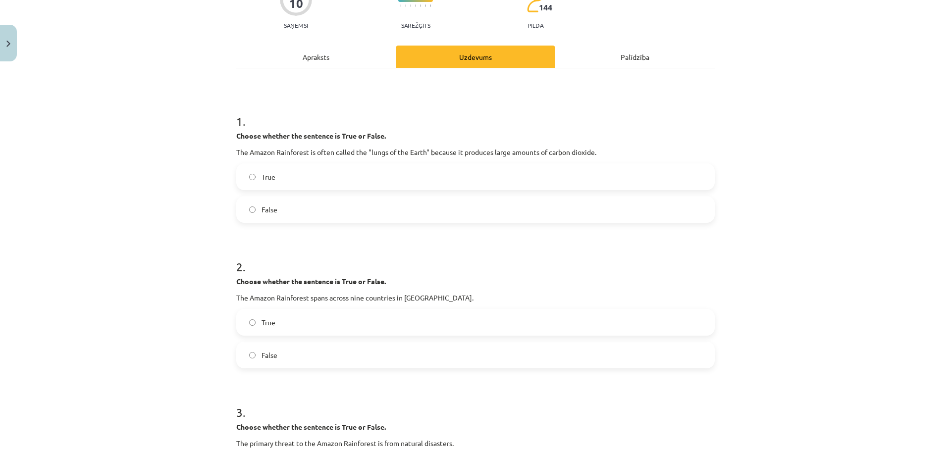 This screenshot has width=951, height=451. I want to click on h1: 3 ., so click(476, 404).